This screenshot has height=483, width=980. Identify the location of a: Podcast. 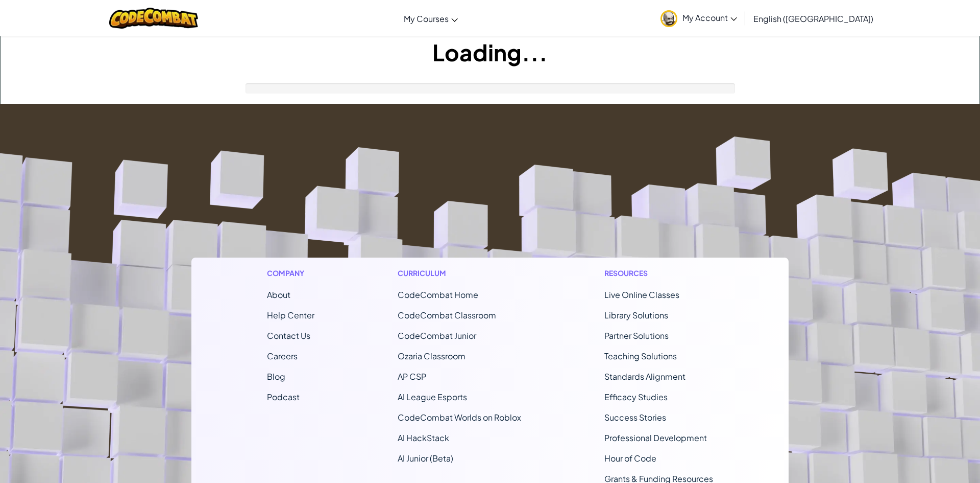
(284, 397).